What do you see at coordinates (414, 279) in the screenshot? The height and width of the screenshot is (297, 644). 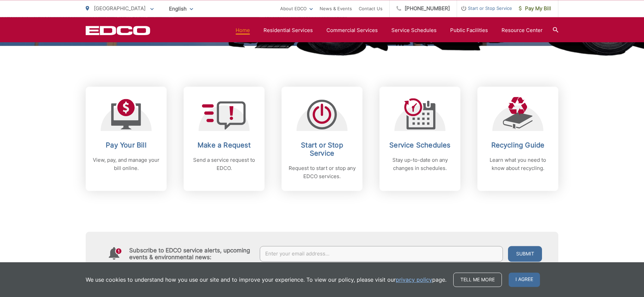 I see `a: privacy policy` at bounding box center [414, 279].